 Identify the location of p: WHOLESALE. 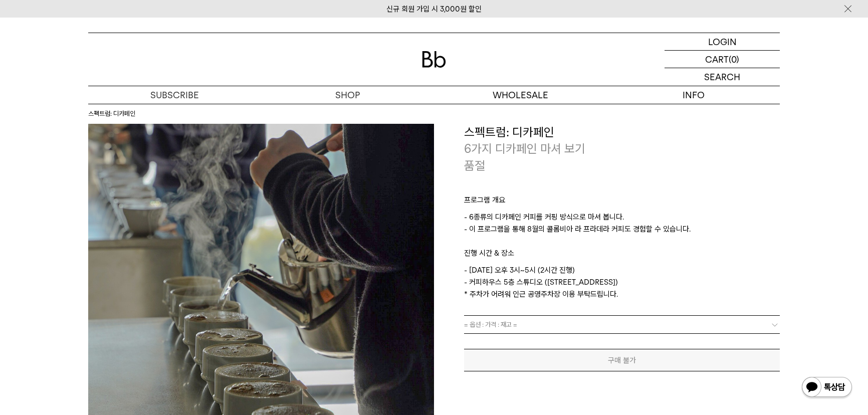
(520, 95).